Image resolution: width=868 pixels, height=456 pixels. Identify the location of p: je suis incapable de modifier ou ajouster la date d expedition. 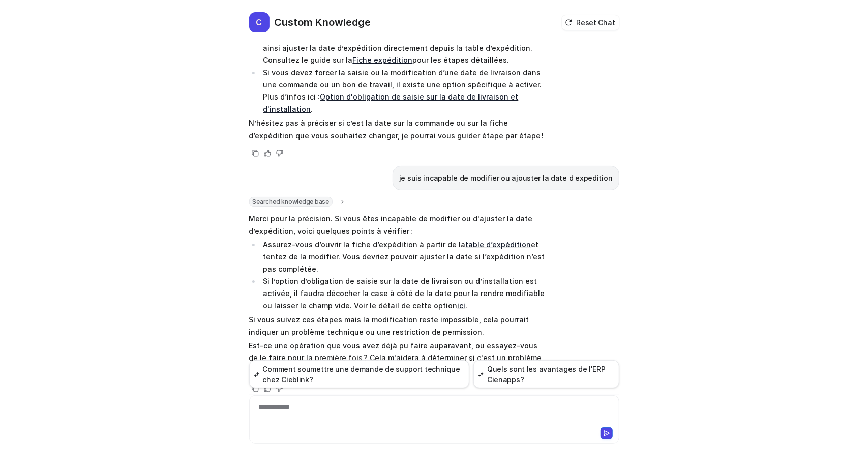
(506, 179).